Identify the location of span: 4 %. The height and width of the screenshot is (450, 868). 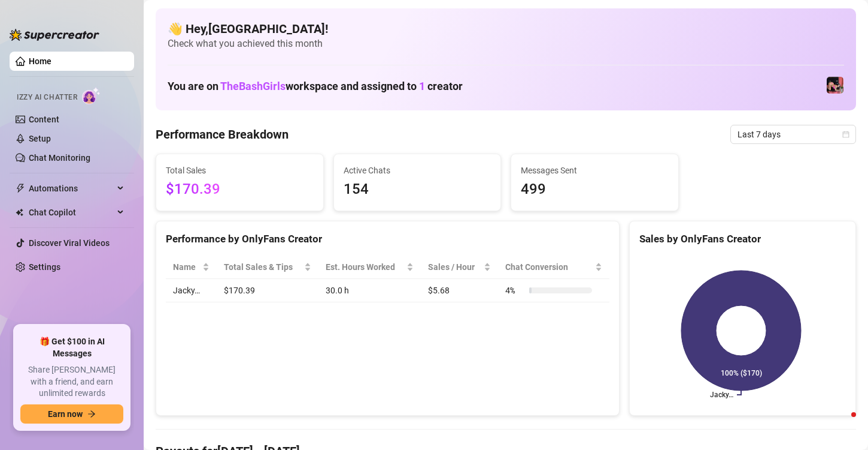
(515, 290).